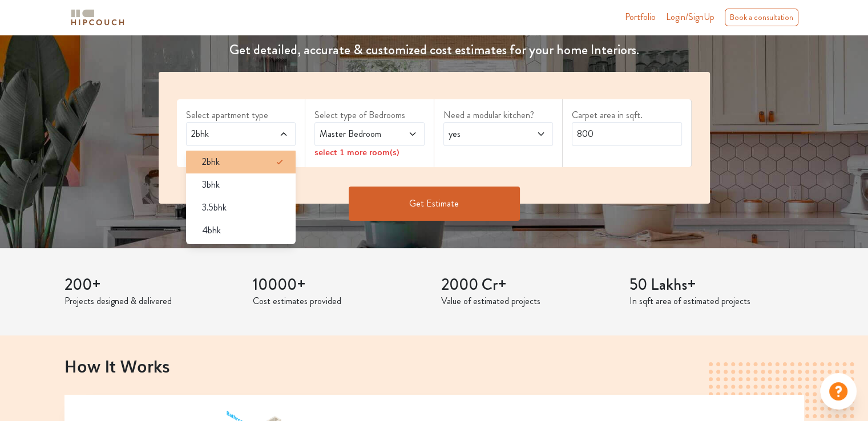 Image resolution: width=868 pixels, height=421 pixels. Describe the element at coordinates (762, 18) in the screenshot. I see `div: Book a consultation` at that location.